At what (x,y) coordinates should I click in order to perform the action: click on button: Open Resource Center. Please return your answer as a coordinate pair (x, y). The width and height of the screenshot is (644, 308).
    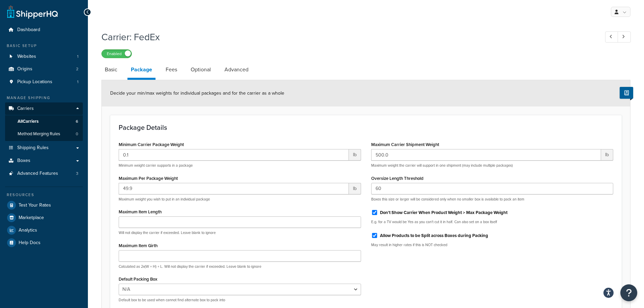
    Looking at the image, I should click on (629, 293).